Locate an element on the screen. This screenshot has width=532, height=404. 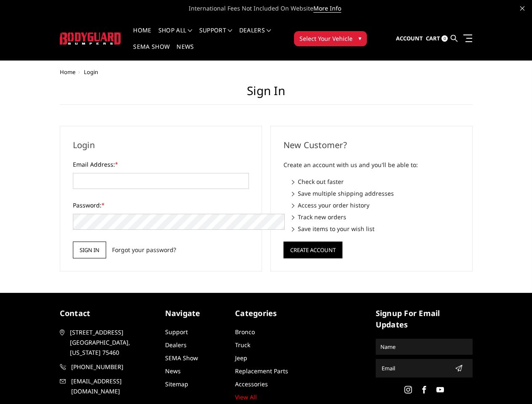
a: Jeep is located at coordinates (241, 358).